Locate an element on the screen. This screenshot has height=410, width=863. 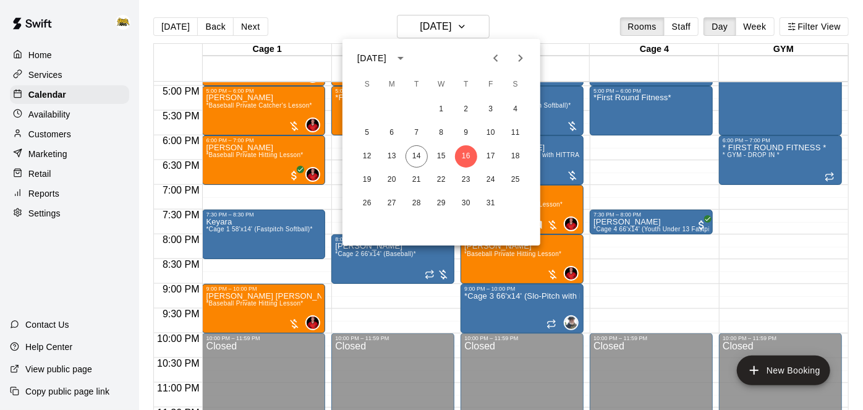
span: Monday is located at coordinates (392, 85).